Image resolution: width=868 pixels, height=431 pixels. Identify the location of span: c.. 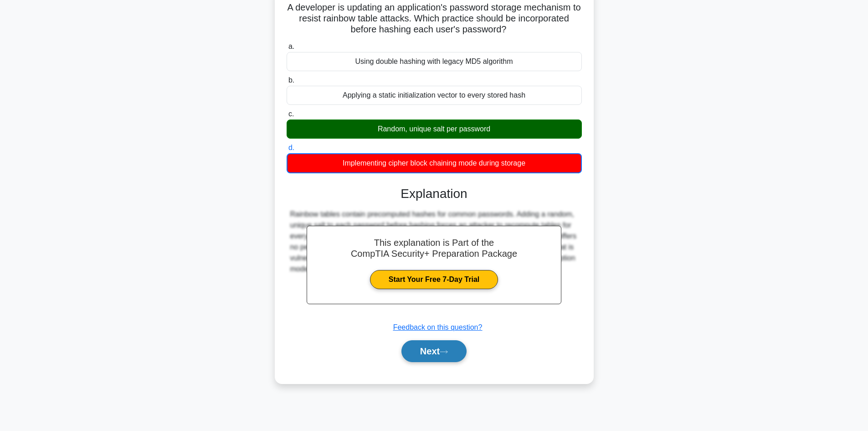
(291, 113).